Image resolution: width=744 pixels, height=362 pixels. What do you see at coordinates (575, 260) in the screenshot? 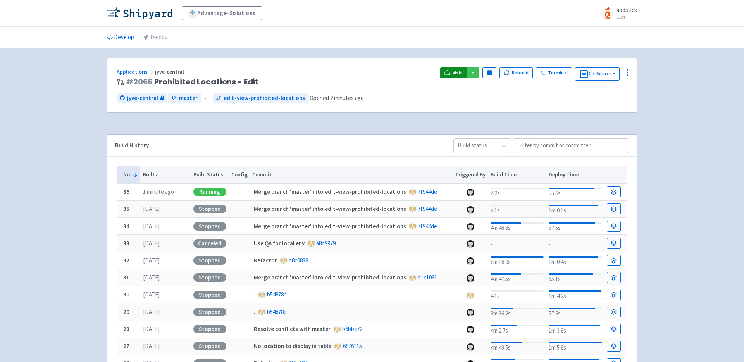
I see `div: 1m 0.4s` at bounding box center [575, 260].